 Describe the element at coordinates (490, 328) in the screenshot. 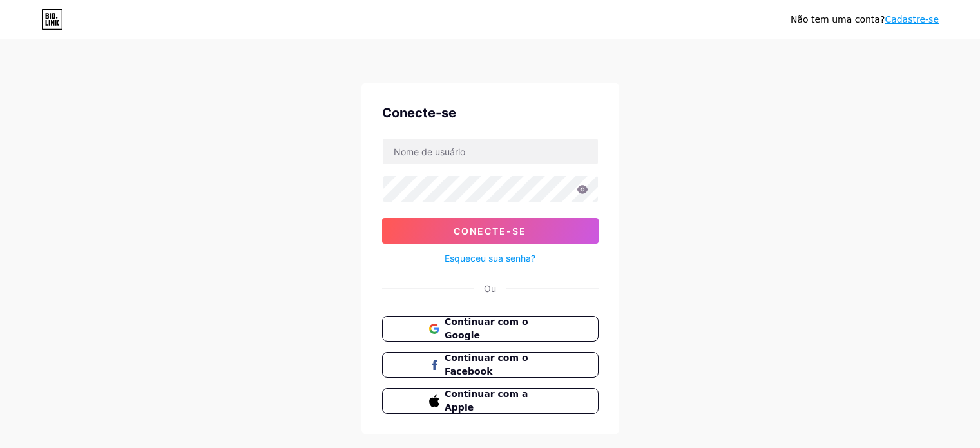

I see `a: Continuar com o Google` at that location.